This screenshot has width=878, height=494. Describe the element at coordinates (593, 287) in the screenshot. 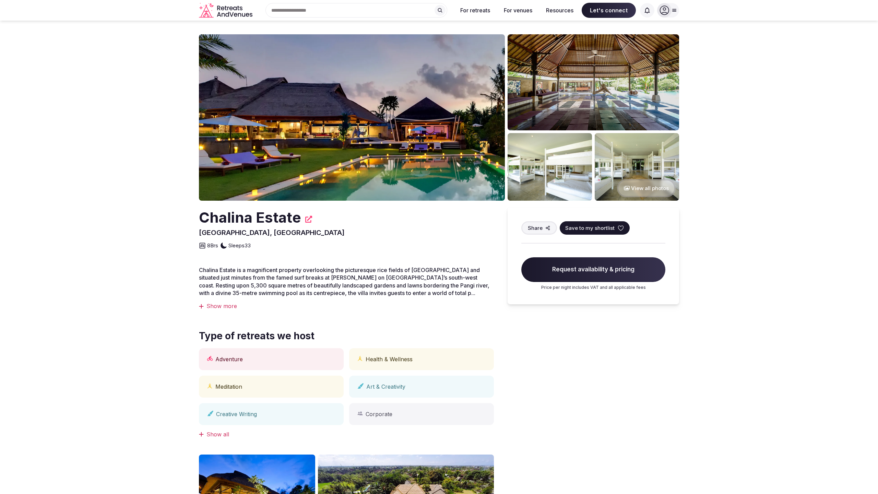

I see `p: Price per night includes VAT and all applicable fees` at that location.